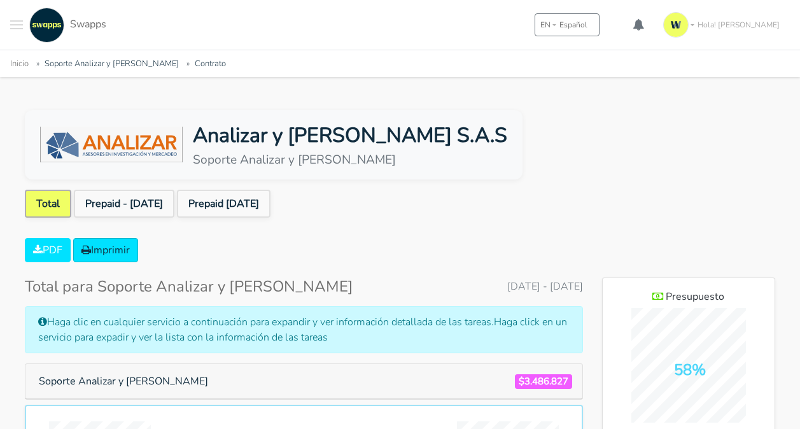 Image resolution: width=800 pixels, height=429 pixels. Describe the element at coordinates (543, 381) in the screenshot. I see `span: $3.486.827` at that location.